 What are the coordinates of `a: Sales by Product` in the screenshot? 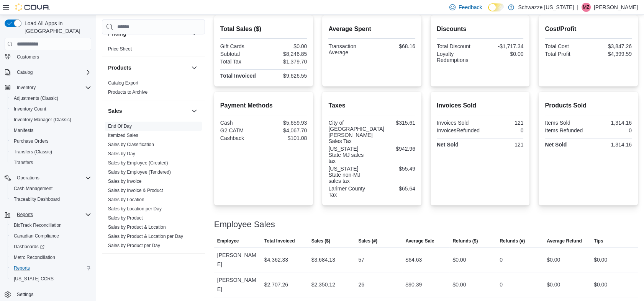 It's located at (125, 218).